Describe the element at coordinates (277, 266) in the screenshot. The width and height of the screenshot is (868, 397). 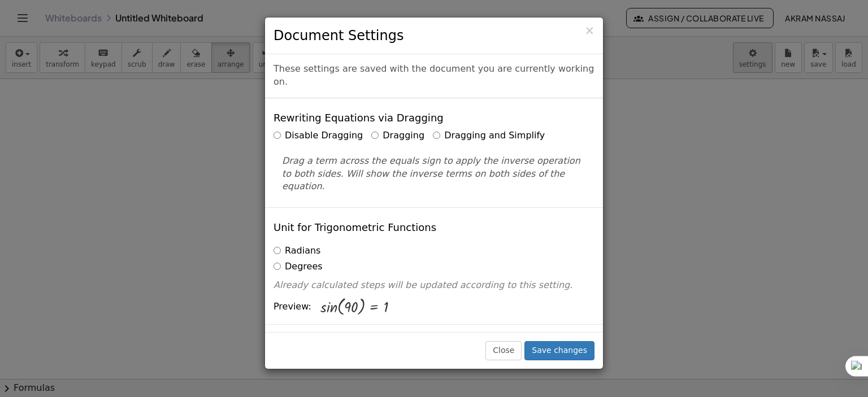
I see `input: Degrees` at that location.